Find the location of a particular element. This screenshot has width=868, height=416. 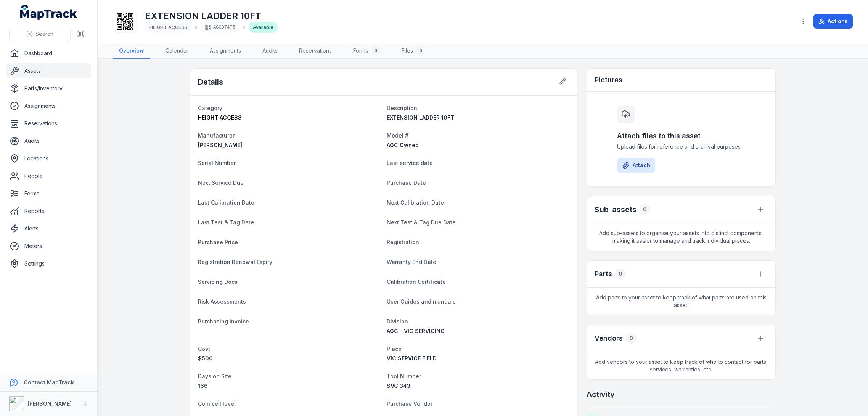

h1: EXTENSION LADDER 10FT is located at coordinates (212, 16).